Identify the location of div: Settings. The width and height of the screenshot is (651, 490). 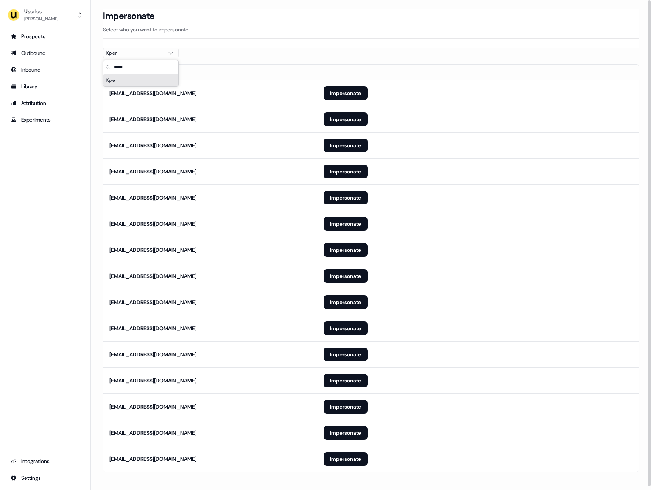
(45, 478).